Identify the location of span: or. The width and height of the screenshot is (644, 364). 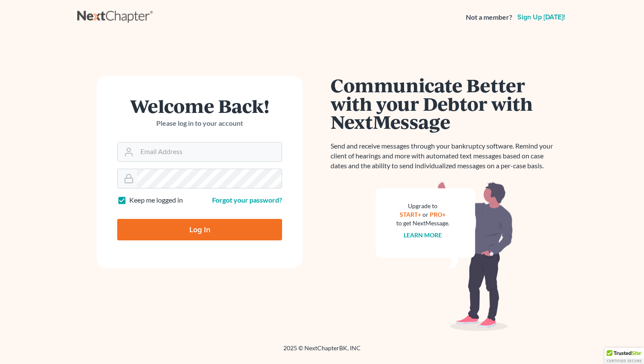
(426, 214).